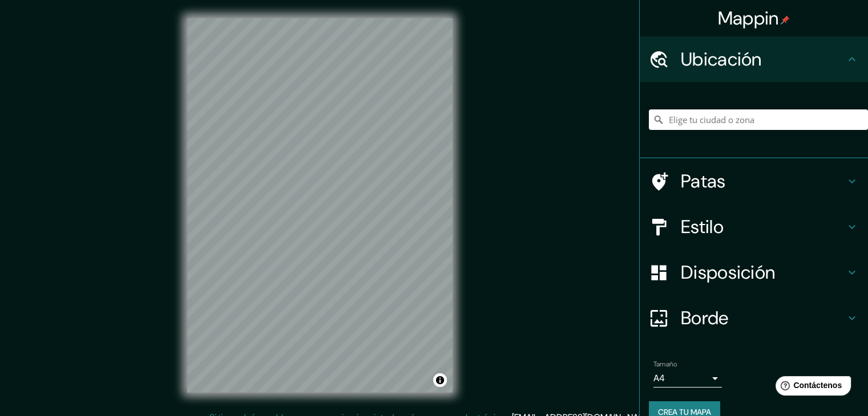 This screenshot has width=868, height=416. Describe the element at coordinates (665, 365) in the screenshot. I see `font: Tamaño` at that location.